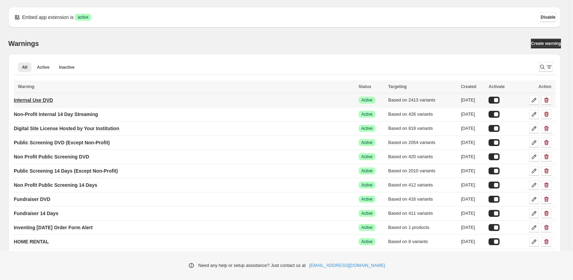 Image resolution: width=573 pixels, height=280 pixels. I want to click on a: Fundraiser 14 Days, so click(36, 213).